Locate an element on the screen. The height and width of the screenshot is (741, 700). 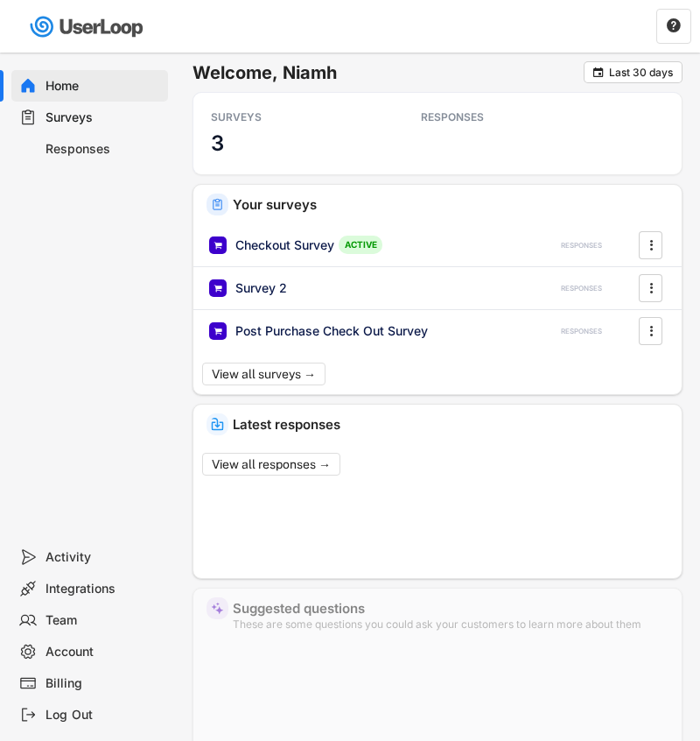
button: View all responses → is located at coordinates (271, 464).